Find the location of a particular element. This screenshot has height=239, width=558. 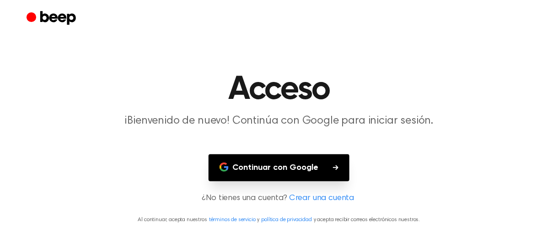

font: ¡Bienvenido de nuevo! Continúa con Google para iniciar sesión. is located at coordinates (278, 121).